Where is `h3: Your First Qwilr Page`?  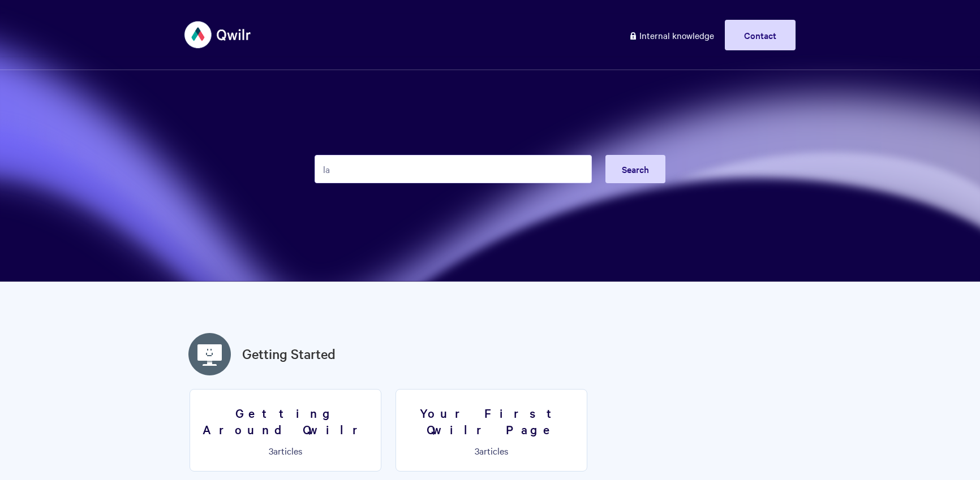
h3: Your First Qwilr Page is located at coordinates (491, 420).